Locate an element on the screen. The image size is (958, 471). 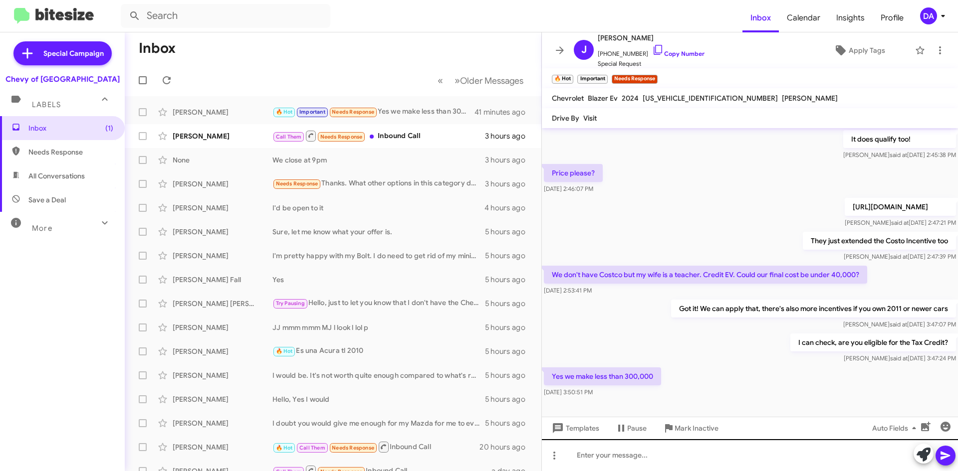
p: It does qualify too! is located at coordinates (899, 139).